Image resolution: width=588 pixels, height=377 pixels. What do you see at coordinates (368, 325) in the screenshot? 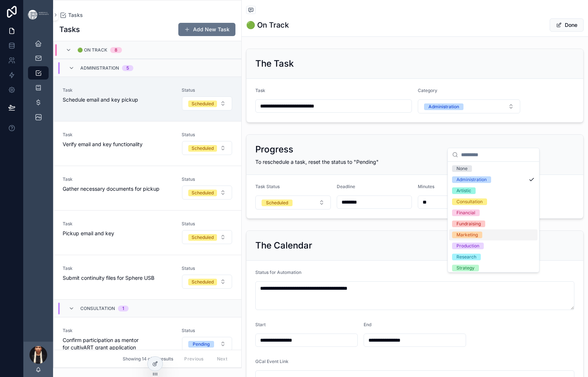
I see `span: End` at bounding box center [368, 325].